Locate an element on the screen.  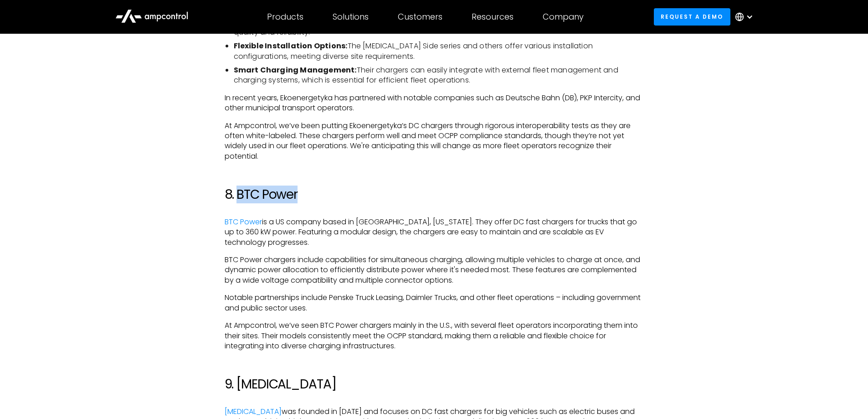
div: Products is located at coordinates (285, 17).